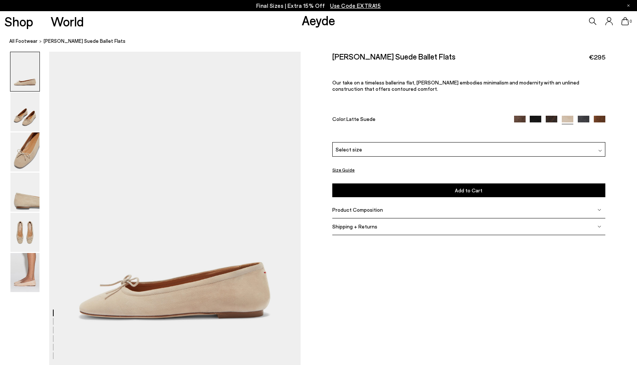 The width and height of the screenshot is (637, 365). I want to click on span: €295, so click(597, 57).